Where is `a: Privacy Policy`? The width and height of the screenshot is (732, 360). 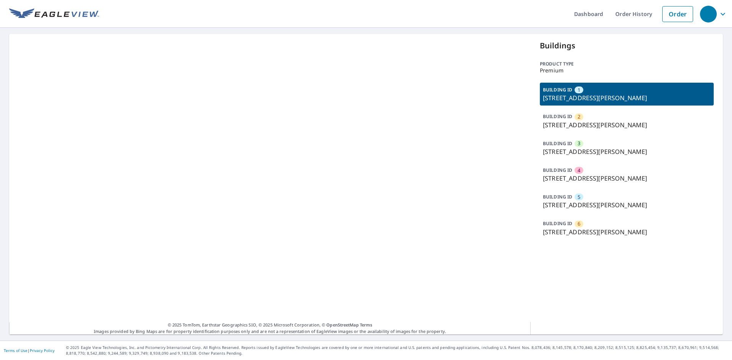
a: Privacy Policy is located at coordinates (42, 351).